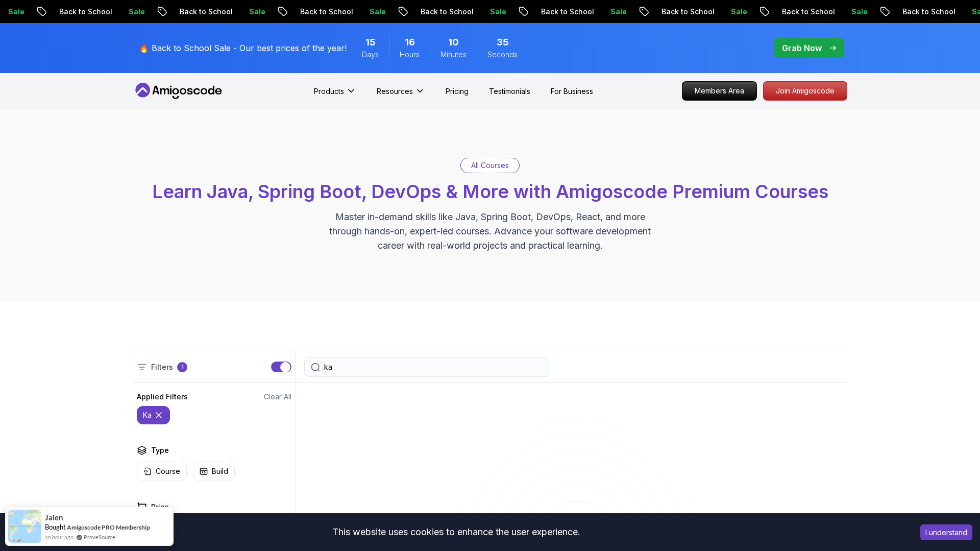 The image size is (980, 551). What do you see at coordinates (453, 43) in the screenshot?
I see `span: 10 Minutes` at bounding box center [453, 43].